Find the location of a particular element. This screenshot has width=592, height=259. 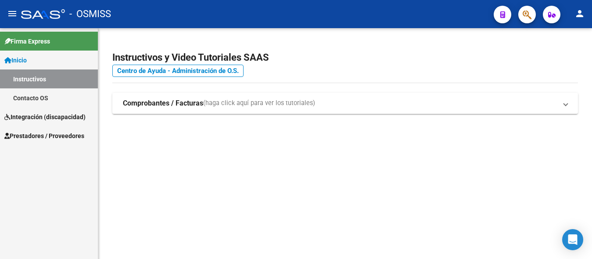

mat-icon: person is located at coordinates (580, 14).